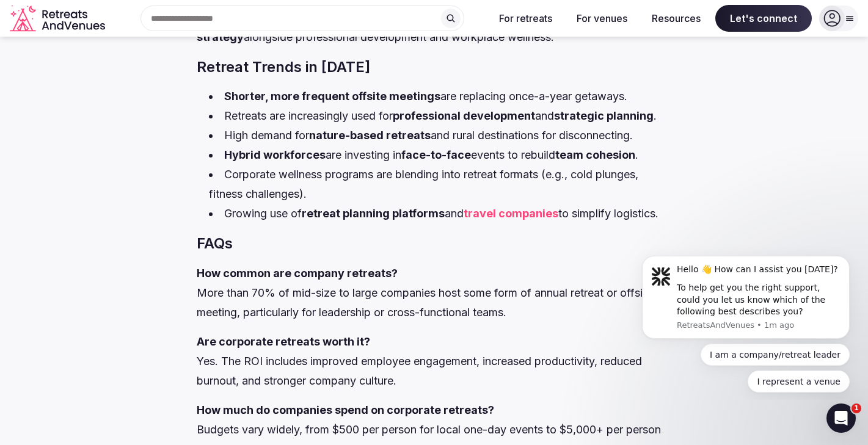 The image size is (868, 445). What do you see at coordinates (152, 110) in the screenshot?
I see `button: Quick reply: I am a company/retreat leader` at bounding box center [152, 110].